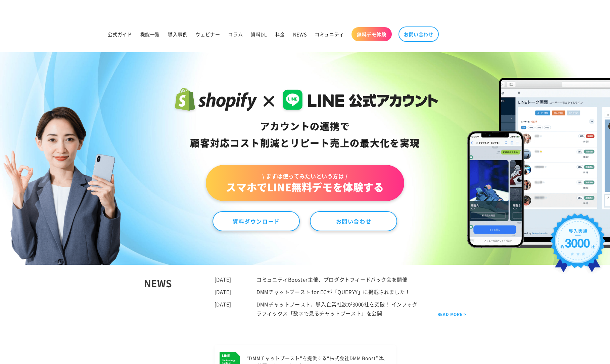 The width and height of the screenshot is (610, 364). Describe the element at coordinates (300, 34) in the screenshot. I see `a: NEWS` at that location.